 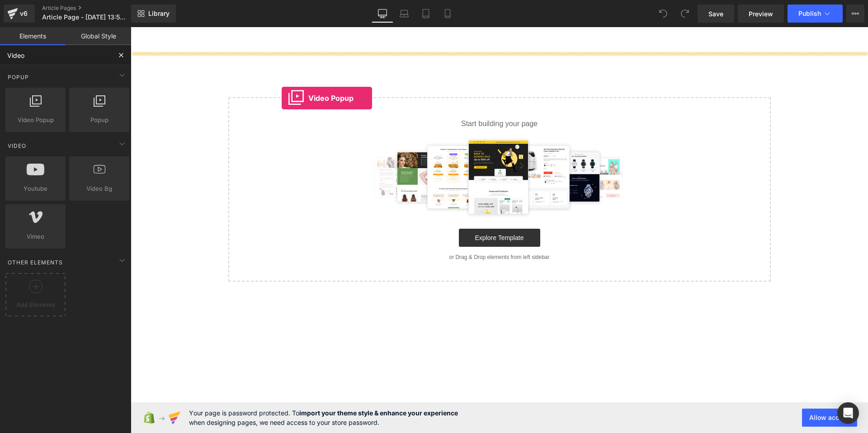 I want to click on span: Your page is password protected. To when designing pages, we need access to your store password., so click(x=323, y=417).